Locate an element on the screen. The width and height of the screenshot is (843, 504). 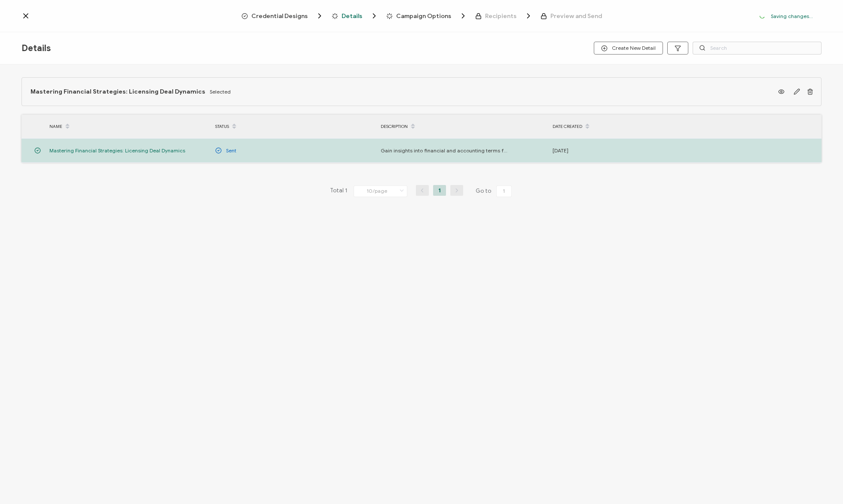
button: Create New Detail is located at coordinates (628, 48).